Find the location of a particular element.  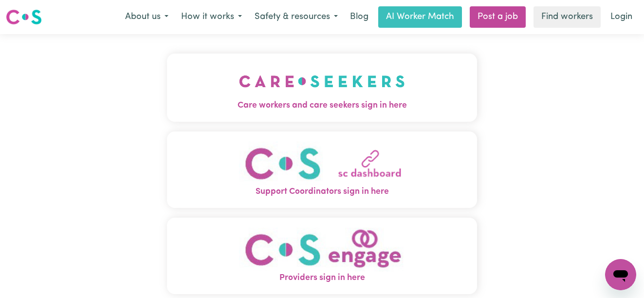

a: Blog is located at coordinates (360, 17).